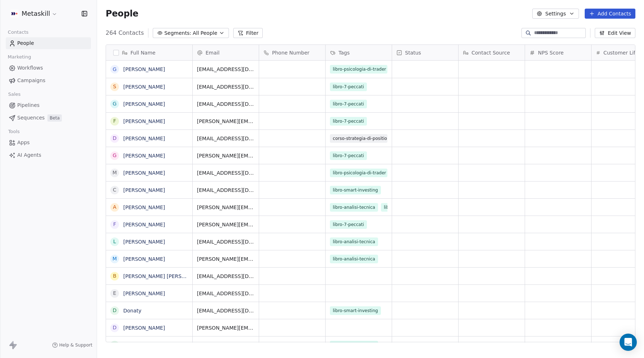  What do you see at coordinates (132, 311) in the screenshot?
I see `a: Donaty` at bounding box center [132, 311].